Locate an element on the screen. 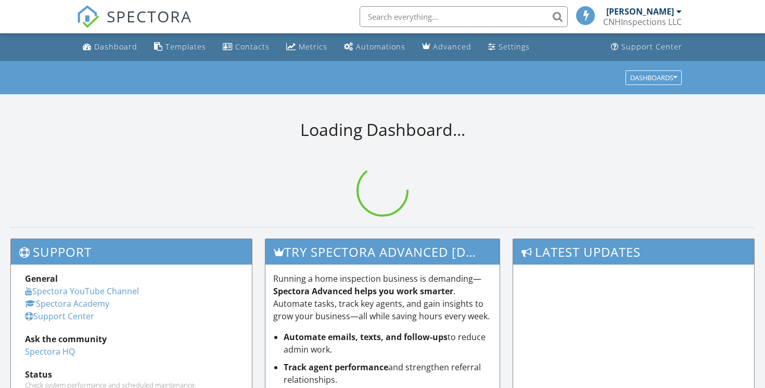  strong: General is located at coordinates (41, 278).